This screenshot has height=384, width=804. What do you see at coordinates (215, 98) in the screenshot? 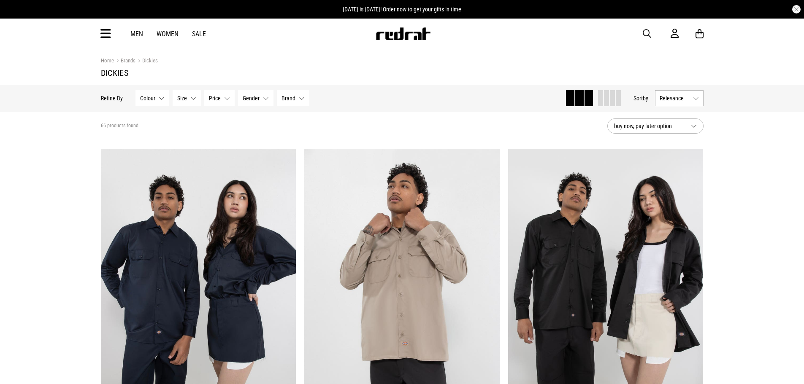
I see `span: Price` at bounding box center [215, 98].